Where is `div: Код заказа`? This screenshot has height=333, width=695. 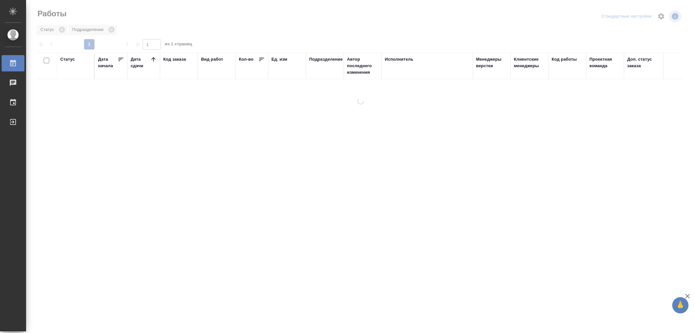
div: Код заказа is located at coordinates (175, 59).